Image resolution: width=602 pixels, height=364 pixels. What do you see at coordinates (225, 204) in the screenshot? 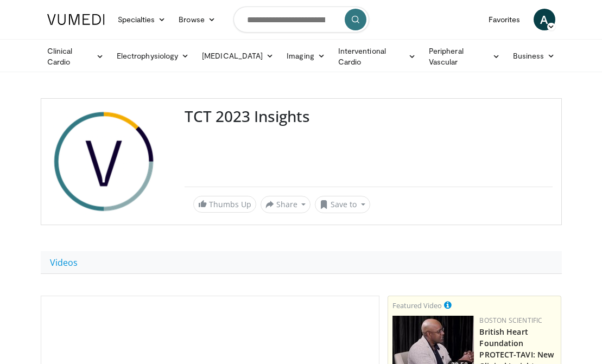
I see `a: Thumbs Up` at bounding box center [225, 204].